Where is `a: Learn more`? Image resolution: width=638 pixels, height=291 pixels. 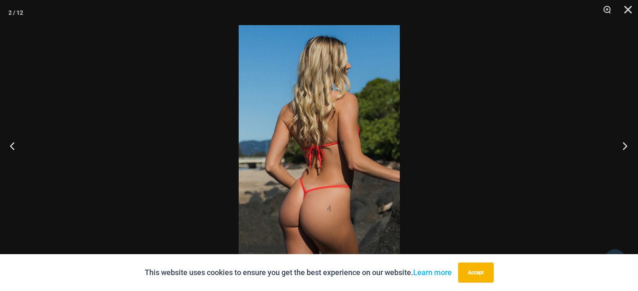
a: Learn more is located at coordinates (432, 272).